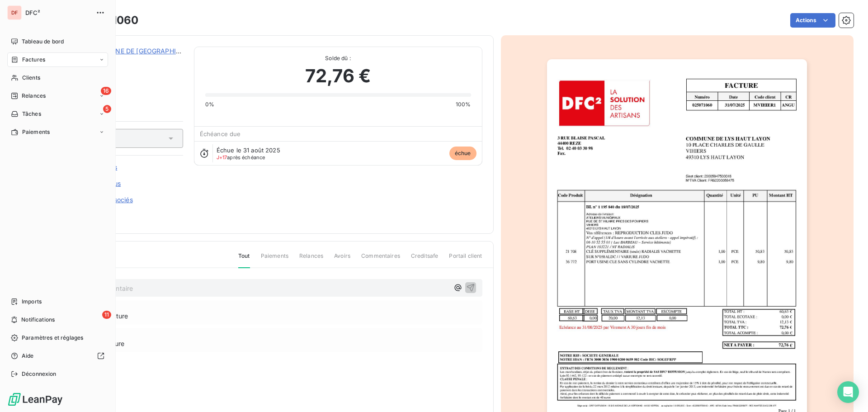 This screenshot has height=412, width=868. I want to click on span: échue, so click(463, 153).